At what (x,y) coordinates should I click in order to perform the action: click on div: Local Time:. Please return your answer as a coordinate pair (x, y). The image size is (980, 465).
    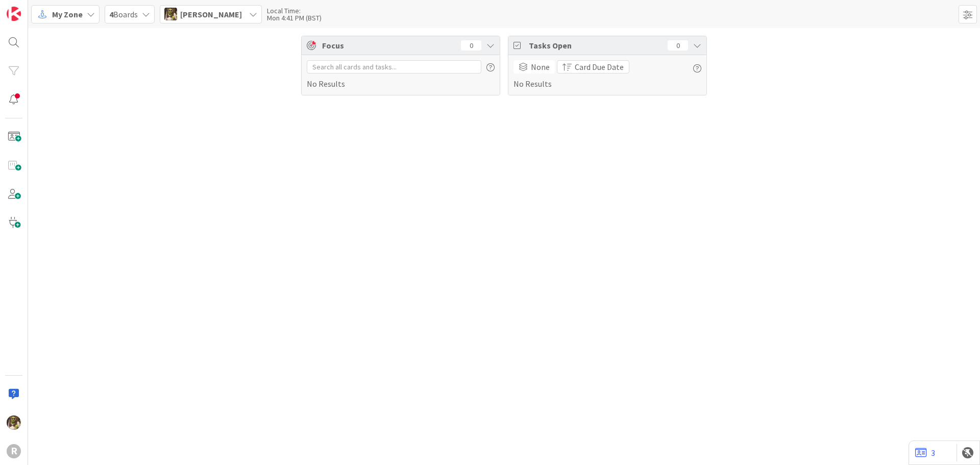
    Looking at the image, I should click on (293, 10).